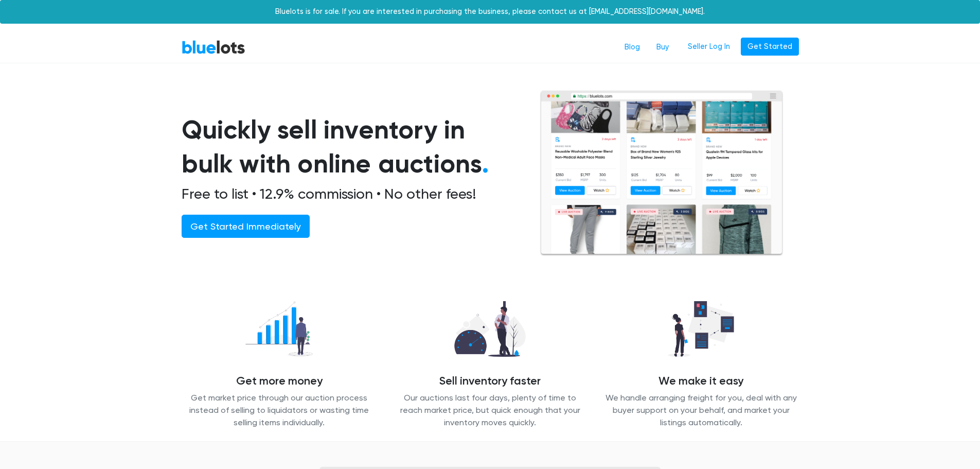 The image size is (980, 469). I want to click on img: sell_faster-bd2504629311caa3513348c509a54ef7601065d855a39eafb26c6393f8aa8a46.png, so click(490, 329).